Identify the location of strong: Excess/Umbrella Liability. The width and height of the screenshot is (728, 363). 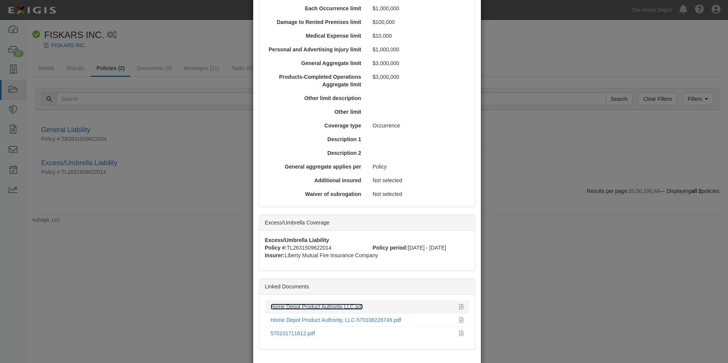
(297, 240).